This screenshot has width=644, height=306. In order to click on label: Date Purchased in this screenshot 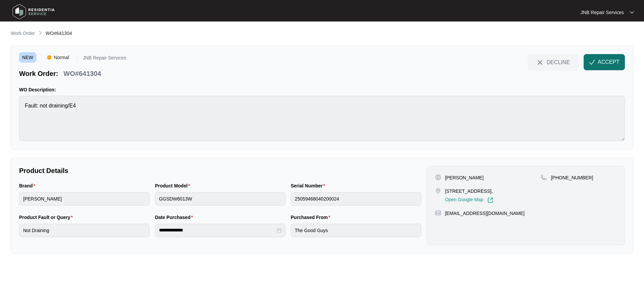, I will do `click(175, 218)`.